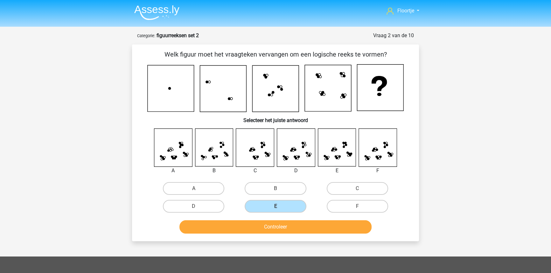 The image size is (551, 273). I want to click on small: Categorie:, so click(146, 36).